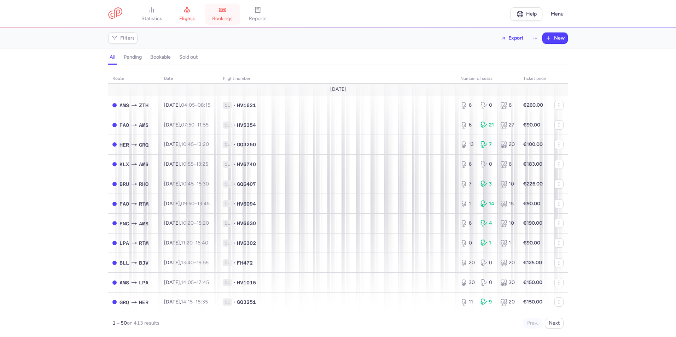  What do you see at coordinates (222, 14) in the screenshot?
I see `a: bookings` at bounding box center [222, 14].